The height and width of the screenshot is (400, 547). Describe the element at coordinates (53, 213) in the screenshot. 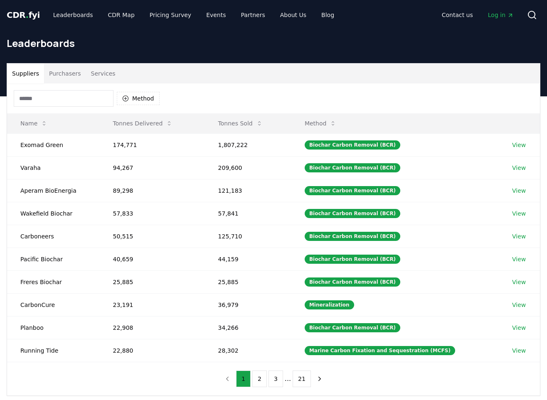

I see `td: Wakefield Biochar` at that location.